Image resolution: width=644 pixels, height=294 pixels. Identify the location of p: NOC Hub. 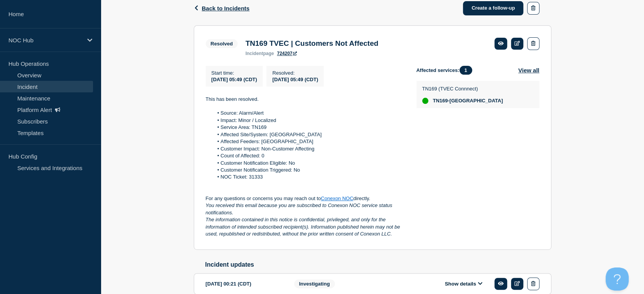
(45, 40).